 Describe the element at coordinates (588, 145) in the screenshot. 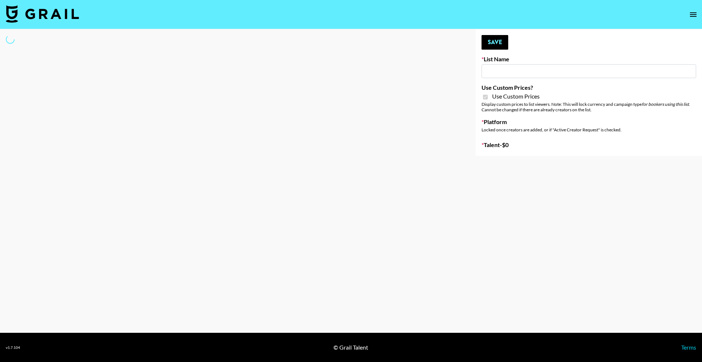

I see `label: Talent - $ 0` at that location.